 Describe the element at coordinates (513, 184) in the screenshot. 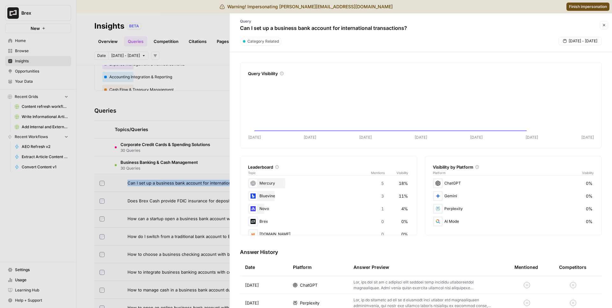

I see `div: ChatGPT` at that location.